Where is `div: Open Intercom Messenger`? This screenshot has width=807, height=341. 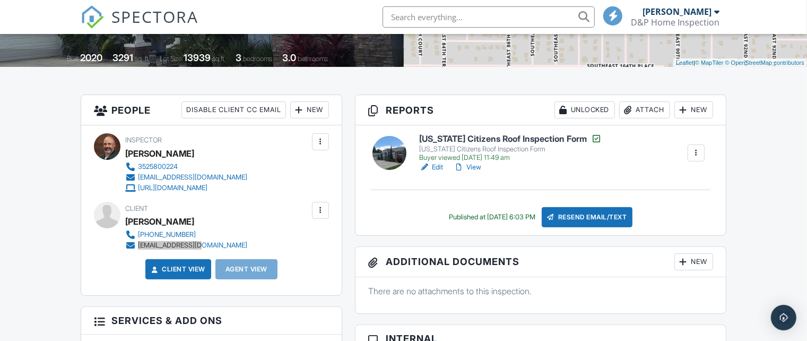
div: Open Intercom Messenger is located at coordinates (784, 317).